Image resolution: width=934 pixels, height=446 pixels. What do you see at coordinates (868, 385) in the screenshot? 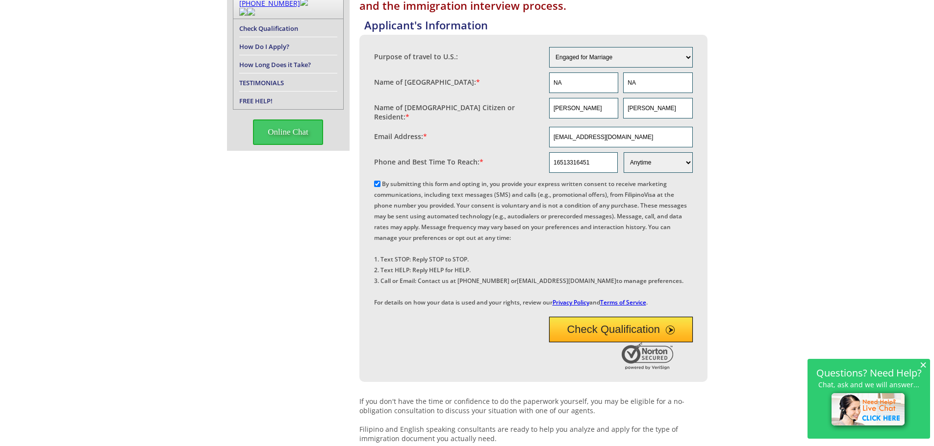
I see `p: Chat, ask and we will answer...` at bounding box center [868, 385].